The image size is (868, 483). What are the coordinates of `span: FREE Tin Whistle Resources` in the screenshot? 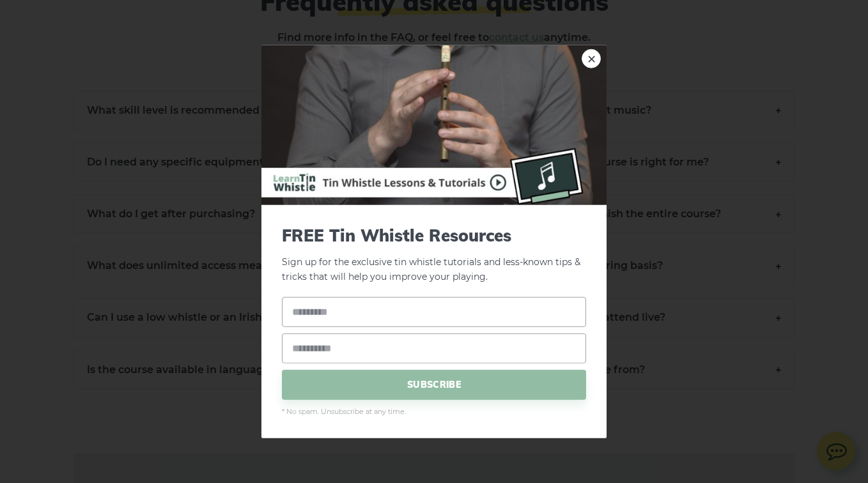 It's located at (434, 235).